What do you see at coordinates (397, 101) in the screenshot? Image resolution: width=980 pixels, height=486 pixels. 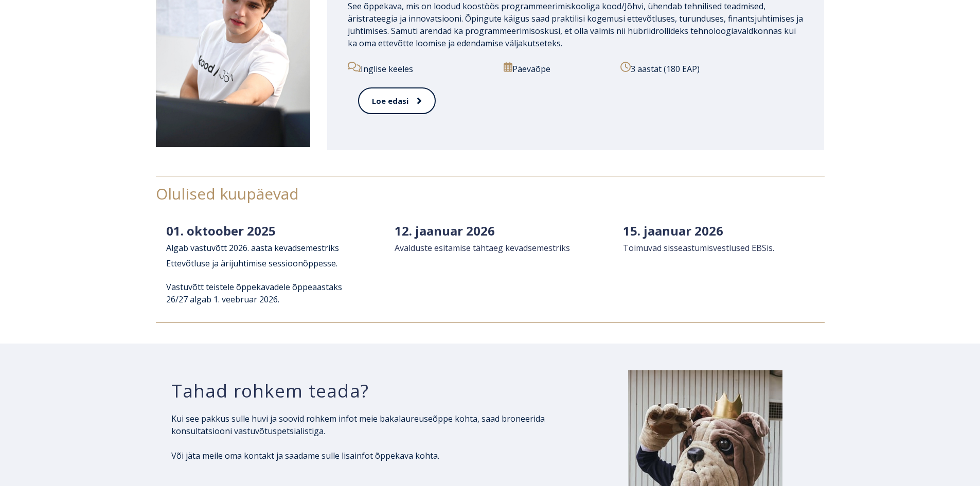 I see `a: Loe edasi` at bounding box center [397, 101].